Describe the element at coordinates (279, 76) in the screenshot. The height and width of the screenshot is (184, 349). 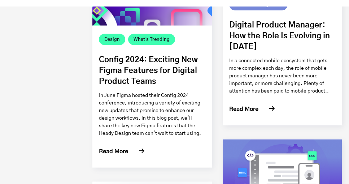
I see `a: In a connected mobile ecosystem that gets more complex each day, the role of mobile product manag...` at that location.